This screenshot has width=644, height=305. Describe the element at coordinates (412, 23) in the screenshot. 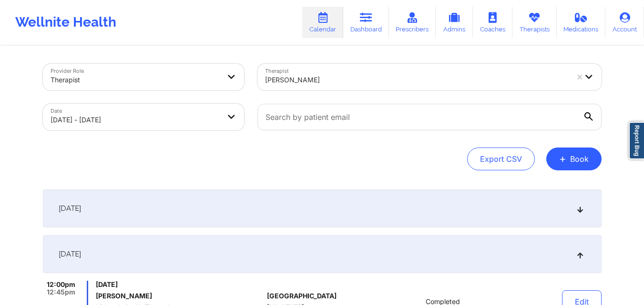

I see `a: Prescribers` at that location.